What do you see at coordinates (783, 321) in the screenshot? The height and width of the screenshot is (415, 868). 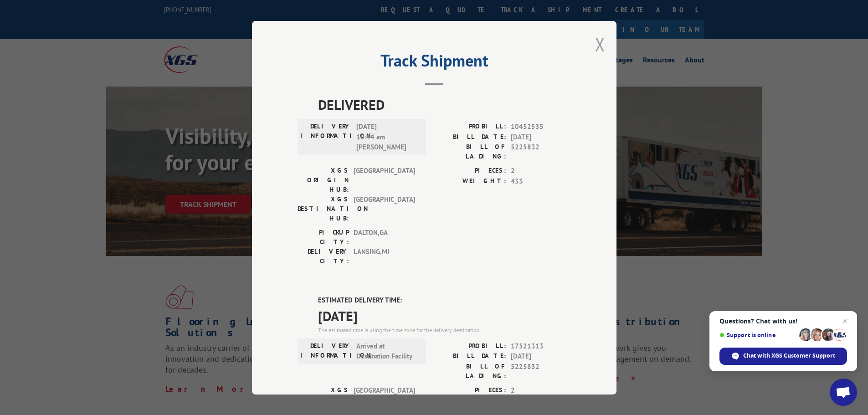 I see `span: Questions? Chat with us!` at bounding box center [783, 321].